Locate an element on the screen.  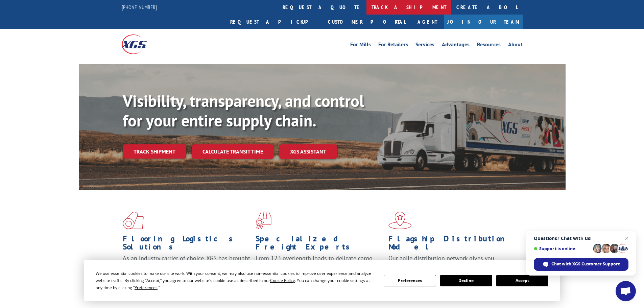
b: Visibility, transparency, and control for your entire supply chain. is located at coordinates (244, 110).